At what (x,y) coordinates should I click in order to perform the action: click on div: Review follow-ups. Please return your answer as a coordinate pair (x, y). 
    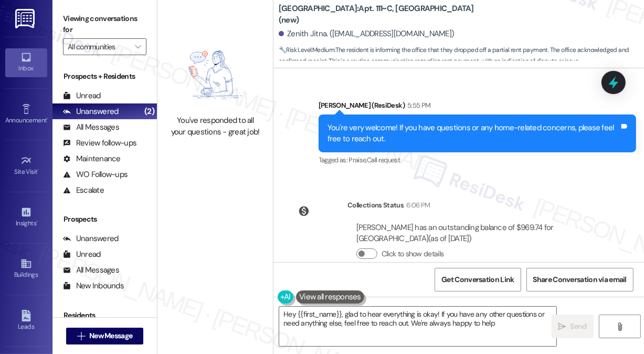
    Looking at the image, I should click on (100, 143).